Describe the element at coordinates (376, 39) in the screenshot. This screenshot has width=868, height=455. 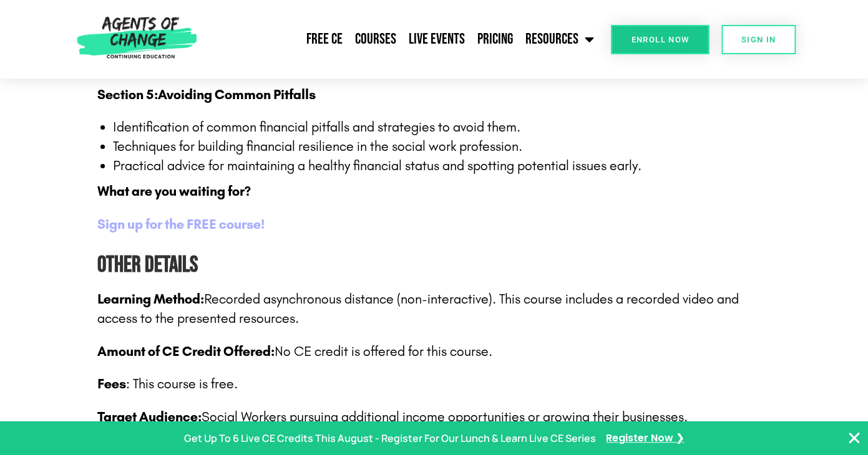
I see `a: Courses` at that location.